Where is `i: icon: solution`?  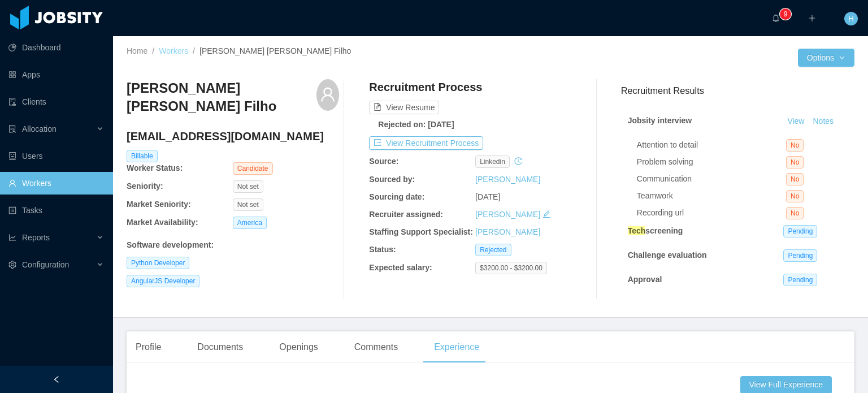
i: icon: solution is located at coordinates (13, 129).